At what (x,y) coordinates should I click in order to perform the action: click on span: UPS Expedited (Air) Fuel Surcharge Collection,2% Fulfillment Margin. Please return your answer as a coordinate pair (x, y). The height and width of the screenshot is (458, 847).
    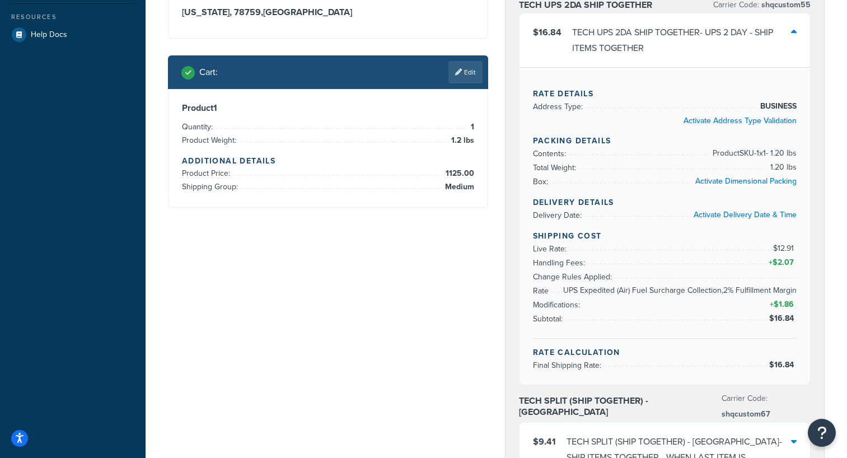
    Looking at the image, I should click on (678, 291).